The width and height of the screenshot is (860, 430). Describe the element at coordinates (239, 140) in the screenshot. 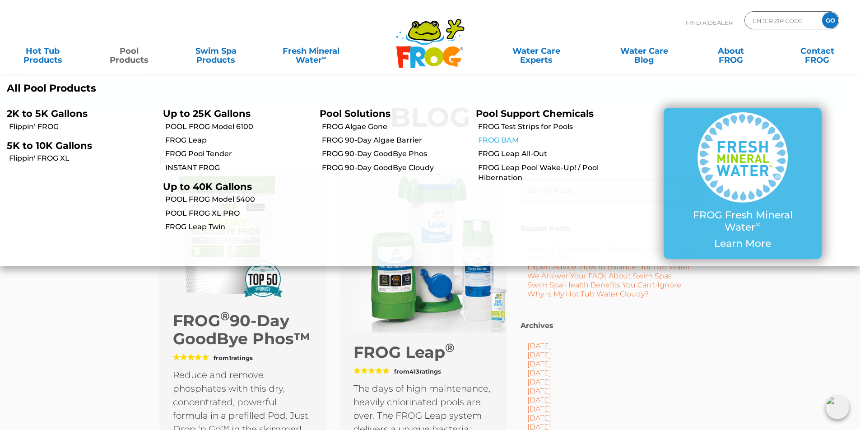

I see `a: FROG Leap` at that location.